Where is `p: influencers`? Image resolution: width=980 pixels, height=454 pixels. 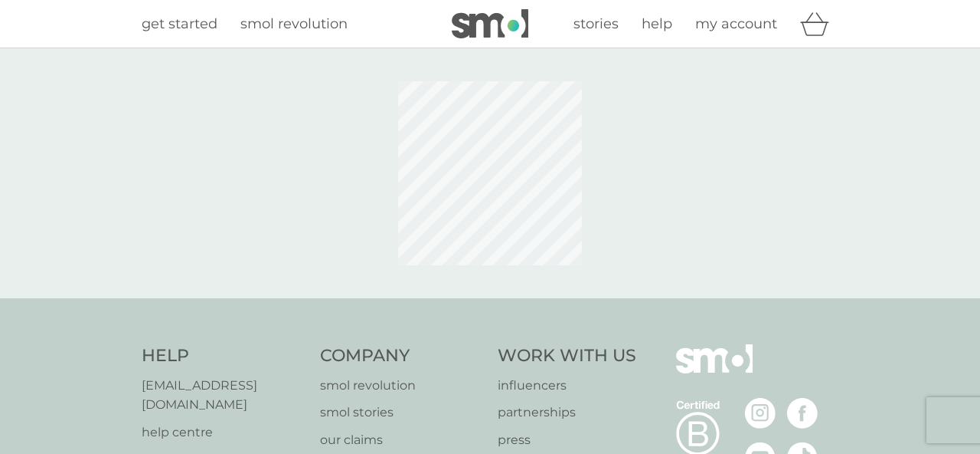 p: influencers is located at coordinates (567, 385).